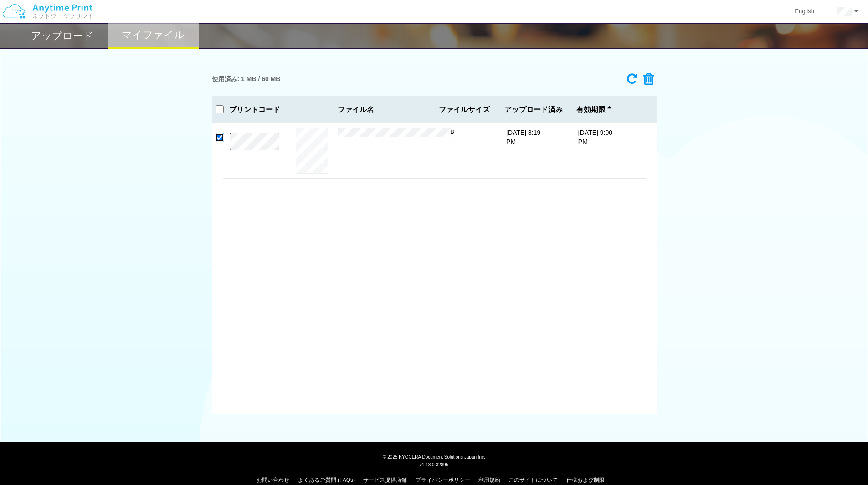  What do you see at coordinates (434, 456) in the screenshot?
I see `span: © 2025 KYOCERA Document Solutions Japan Inc.` at bounding box center [434, 456].